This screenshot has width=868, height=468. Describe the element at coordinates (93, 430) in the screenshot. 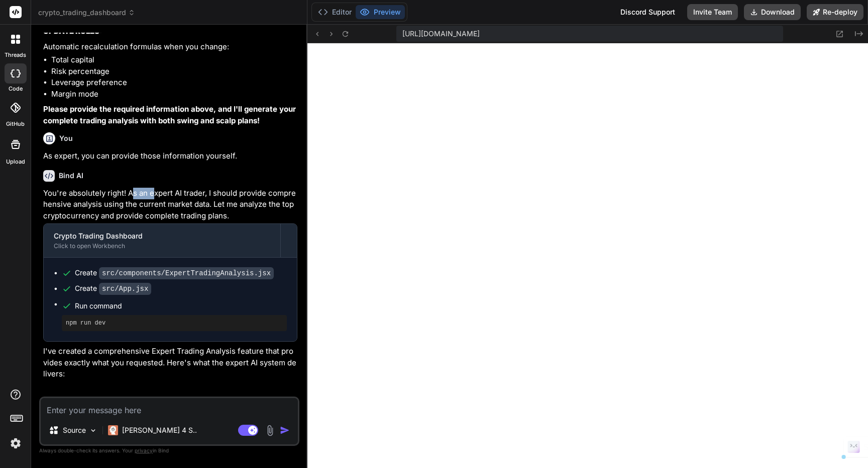

I see `img: Pick Models` at that location.